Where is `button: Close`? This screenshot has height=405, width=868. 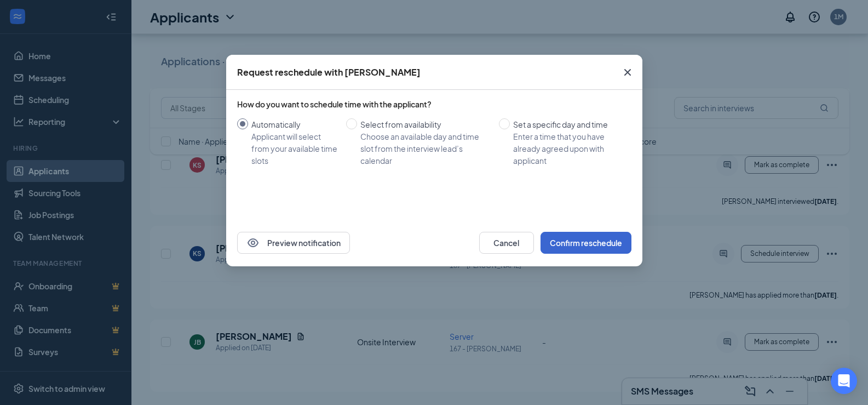 button: Close is located at coordinates (628, 72).